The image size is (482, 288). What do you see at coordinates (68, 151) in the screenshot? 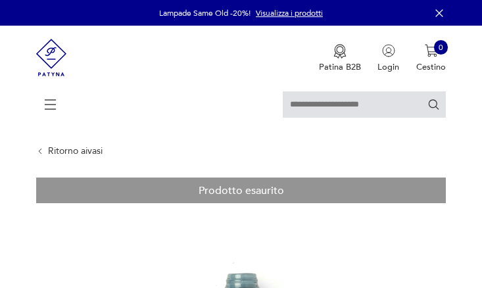
I see `font: Ritorno ai` at bounding box center [68, 151].